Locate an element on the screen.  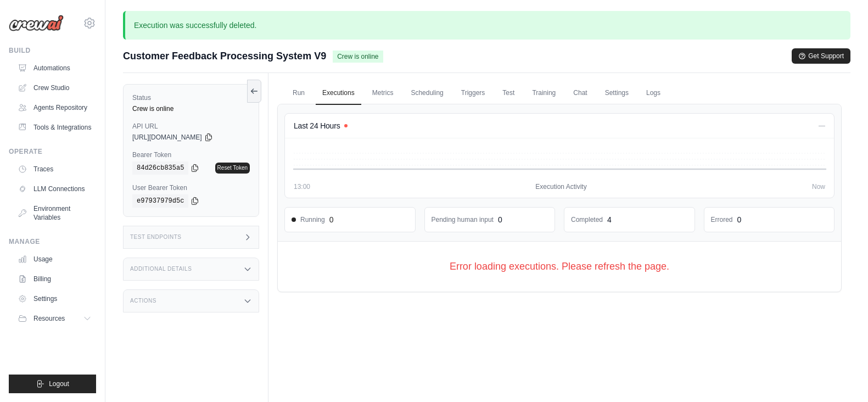
code: 84d26cb835a5 is located at coordinates (160, 168).